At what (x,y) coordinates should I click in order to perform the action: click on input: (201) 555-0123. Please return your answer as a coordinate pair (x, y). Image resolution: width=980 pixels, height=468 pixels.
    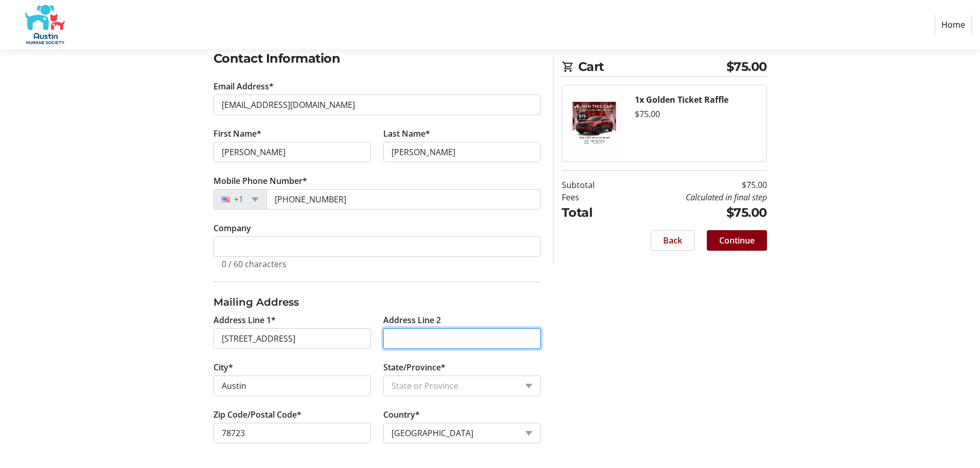
    Looking at the image, I should click on (404, 199).